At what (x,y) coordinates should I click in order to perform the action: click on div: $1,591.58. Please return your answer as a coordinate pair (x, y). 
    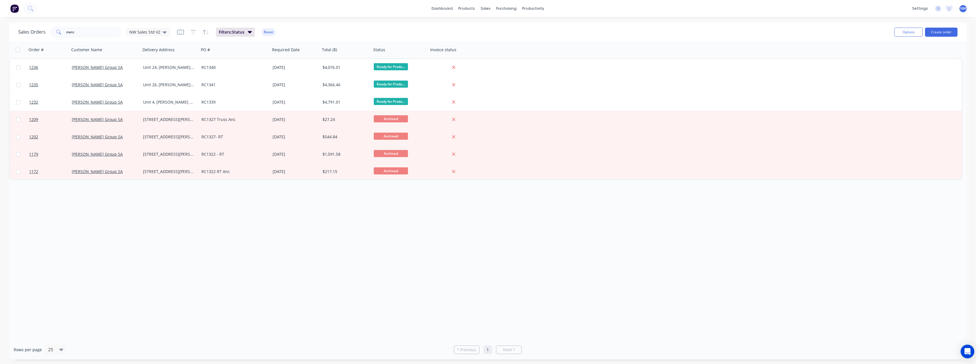
    Looking at the image, I should click on (344, 154).